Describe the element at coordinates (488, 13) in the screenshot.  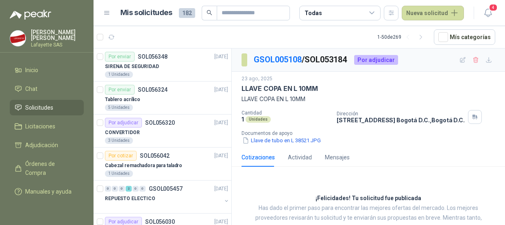
I see `button: 4` at that location.